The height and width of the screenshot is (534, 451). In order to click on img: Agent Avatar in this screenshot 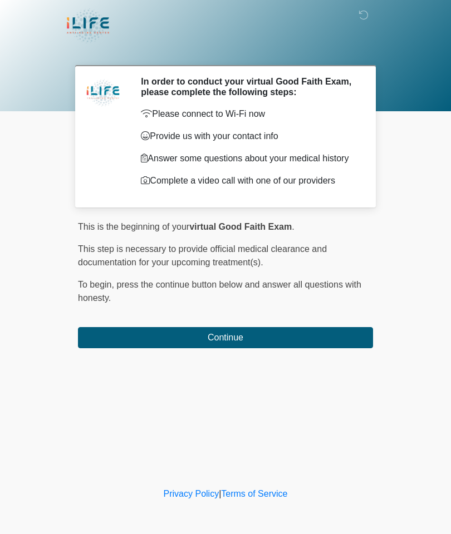, I will do `click(103, 93)`.